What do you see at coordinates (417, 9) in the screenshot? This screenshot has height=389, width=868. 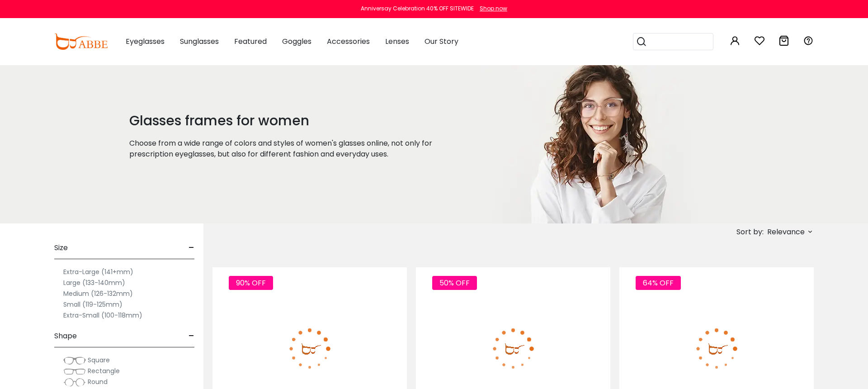 I see `div: Anniversay Celebration 40% OFF SITEWIDE` at bounding box center [417, 9].